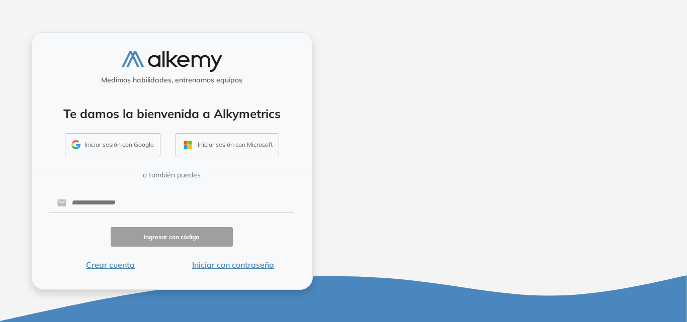  What do you see at coordinates (172, 80) in the screenshot?
I see `h5: Medimos habilidades, entrenamos equipos` at bounding box center [172, 80].